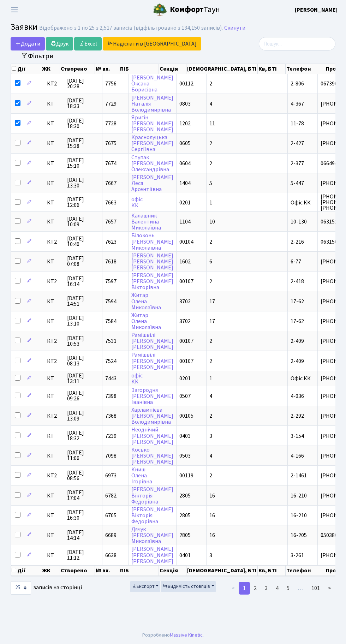  What do you see at coordinates (272, 68) in the screenshot?
I see `th: Кв, БТІ` at bounding box center [272, 68].